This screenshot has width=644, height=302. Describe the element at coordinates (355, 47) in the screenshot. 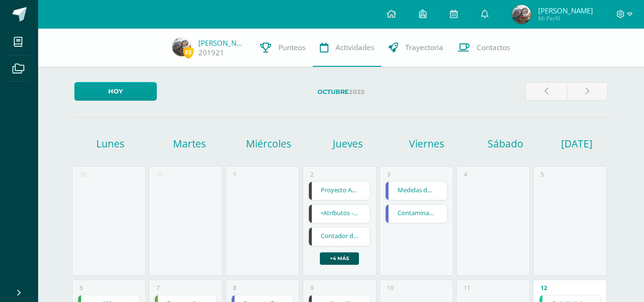

I see `span: Actividades` at that location.